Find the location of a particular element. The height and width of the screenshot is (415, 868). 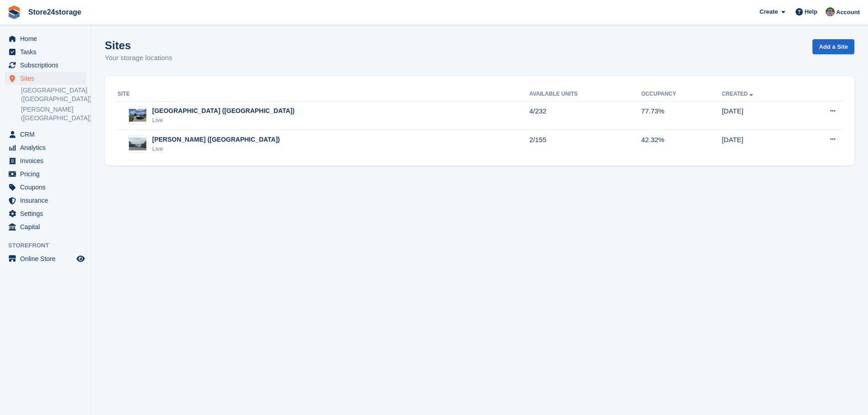

span: Sites is located at coordinates (47, 78).